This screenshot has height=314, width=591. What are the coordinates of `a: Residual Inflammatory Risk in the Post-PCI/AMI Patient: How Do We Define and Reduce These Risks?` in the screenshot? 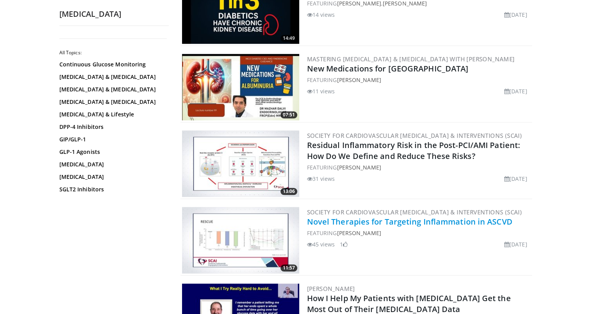 It's located at (413, 150).